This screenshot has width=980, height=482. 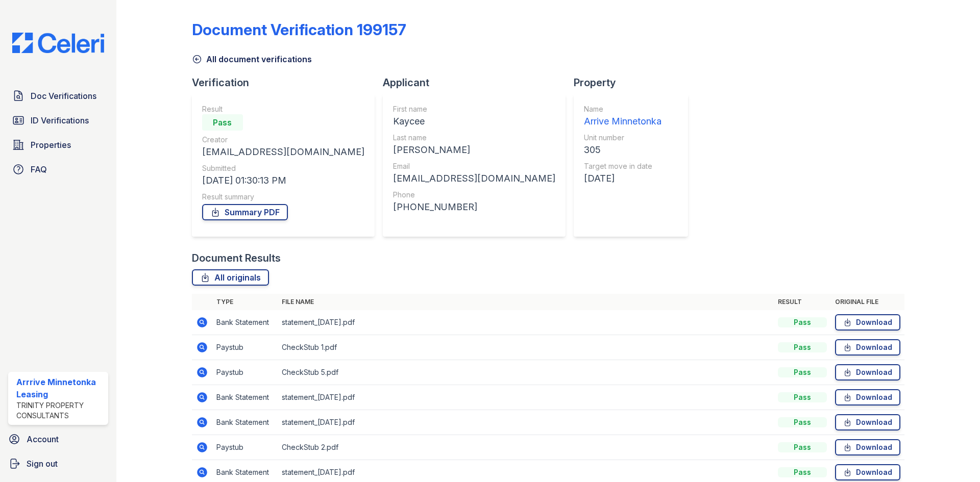 What do you see at coordinates (60, 388) in the screenshot?
I see `div: Arrrive Minnetonka Leasing` at bounding box center [60, 388].